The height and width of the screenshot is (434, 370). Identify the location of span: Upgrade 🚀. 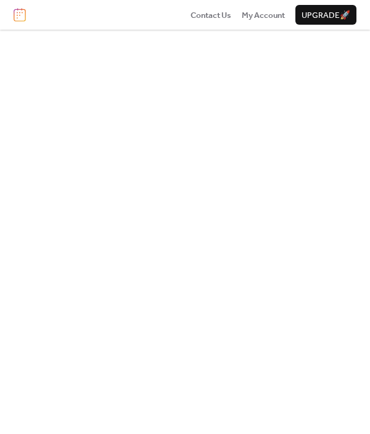
(326, 15).